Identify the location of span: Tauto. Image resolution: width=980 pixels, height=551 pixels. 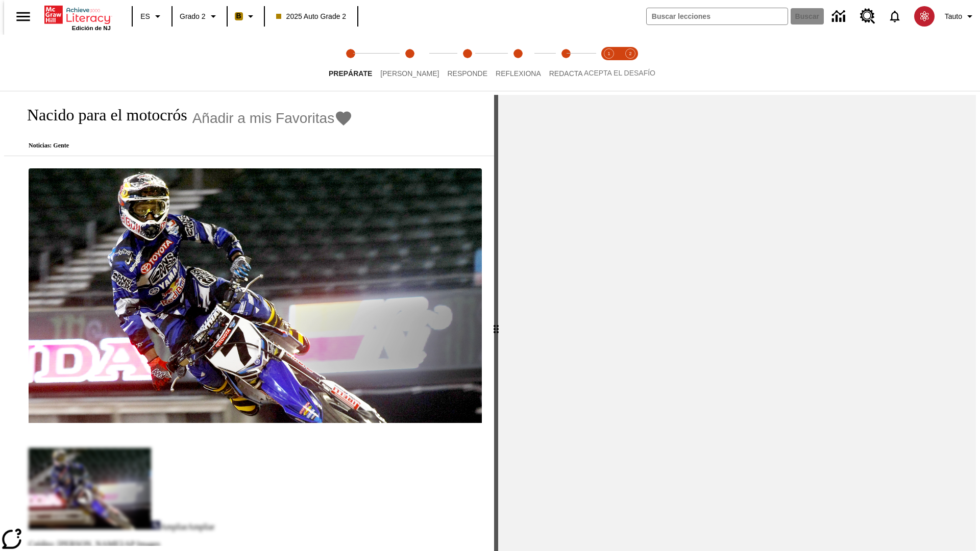
(954, 17).